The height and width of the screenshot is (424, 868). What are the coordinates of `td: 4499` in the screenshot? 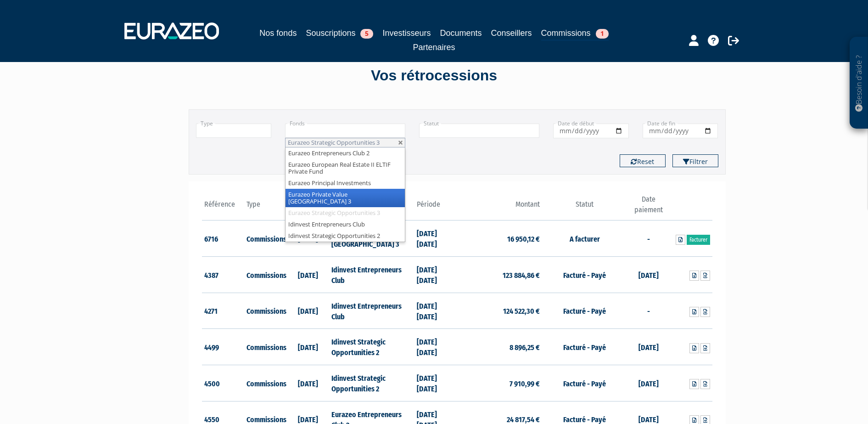 It's located at (223, 347).